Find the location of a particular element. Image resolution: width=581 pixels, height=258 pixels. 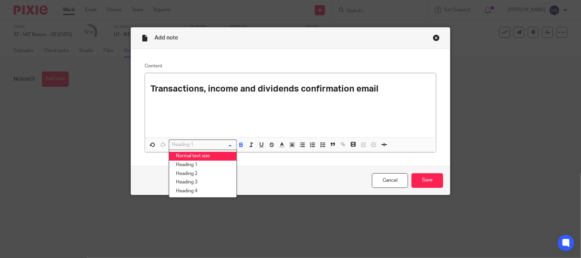

li: Heading 3 is located at coordinates (203, 183).